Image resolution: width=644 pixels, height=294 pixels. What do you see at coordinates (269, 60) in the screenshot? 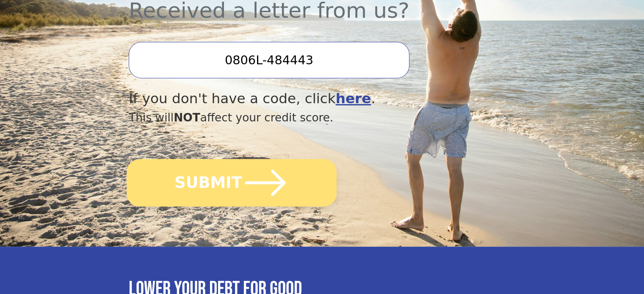
I see `input: Enter your Offer Code:` at bounding box center [269, 60].